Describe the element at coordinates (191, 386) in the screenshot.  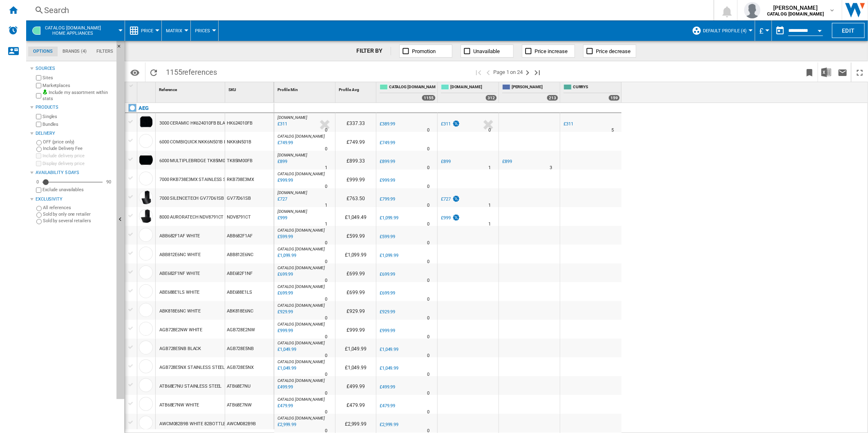
I see `div: ATB68E7NU STAINLESS STEEL` at that location.